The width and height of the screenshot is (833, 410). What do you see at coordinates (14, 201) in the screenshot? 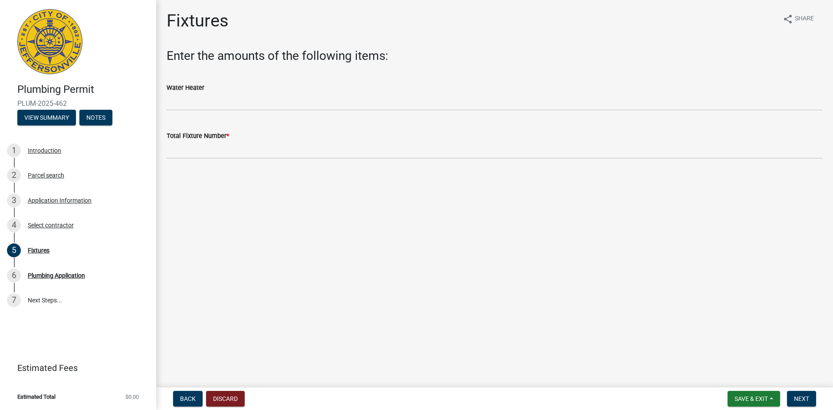
I see `div: 3` at bounding box center [14, 201].